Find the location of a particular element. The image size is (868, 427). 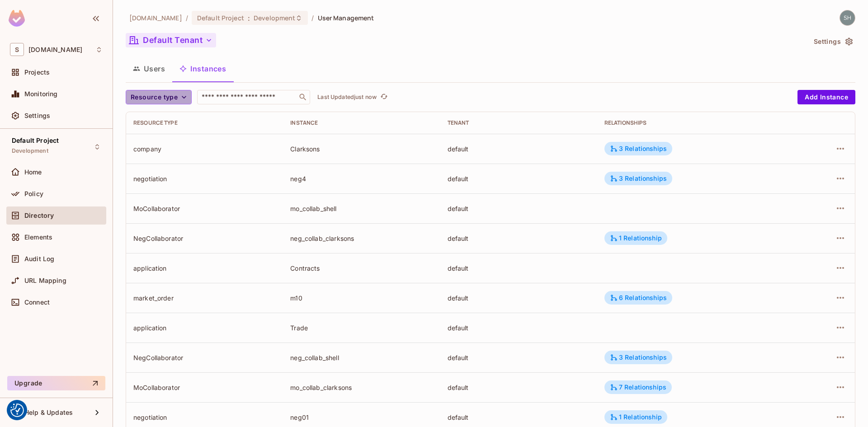

div: Contracts is located at coordinates (361, 268).